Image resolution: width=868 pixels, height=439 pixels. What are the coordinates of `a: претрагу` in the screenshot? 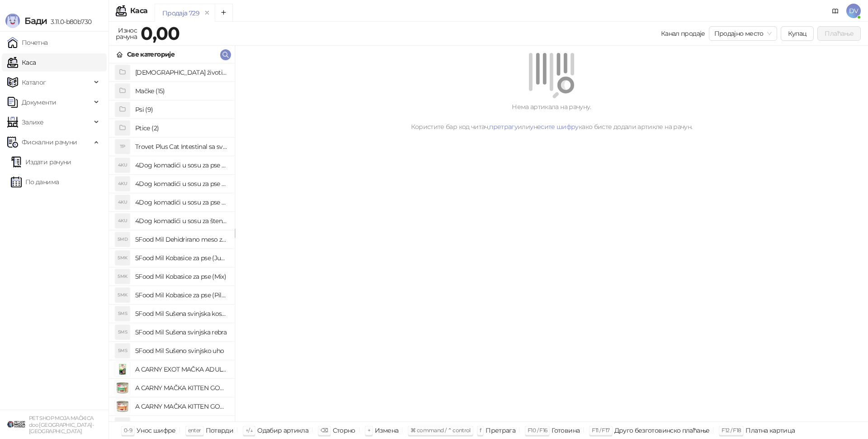 It's located at (503, 126).